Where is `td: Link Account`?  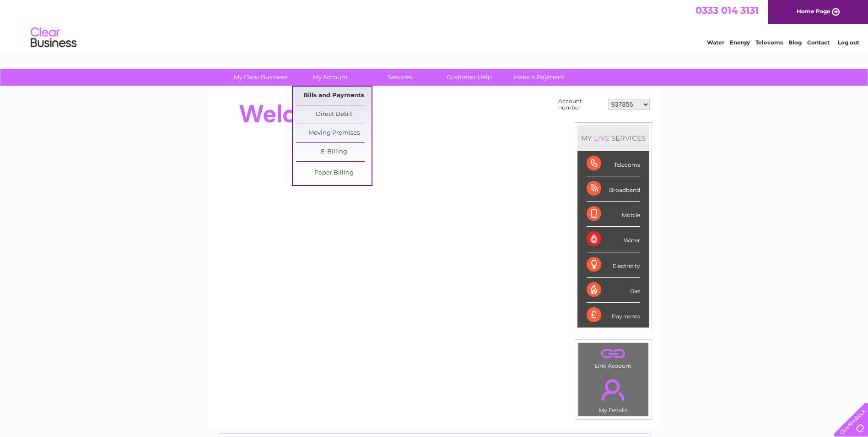 td: Link Account is located at coordinates (613, 357).